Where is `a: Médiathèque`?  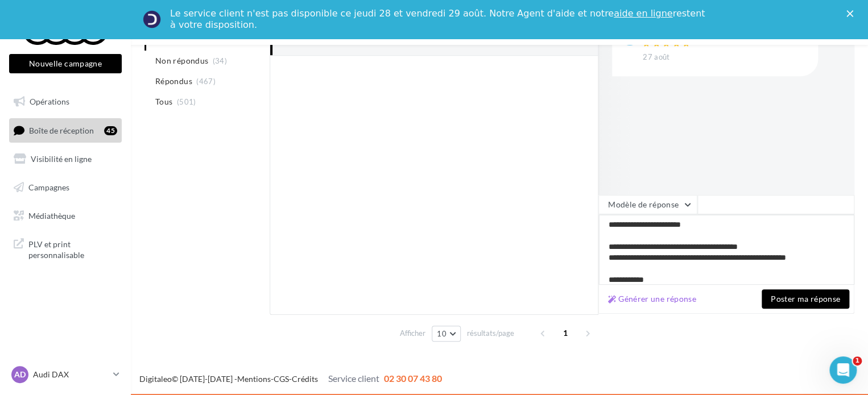 a: Médiathèque is located at coordinates (66, 216).